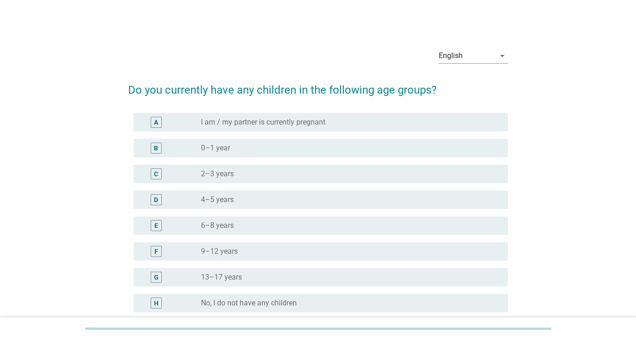  Describe the element at coordinates (318, 85) in the screenshot. I see `h2: Do you currently have any children in the following age groups?` at that location.